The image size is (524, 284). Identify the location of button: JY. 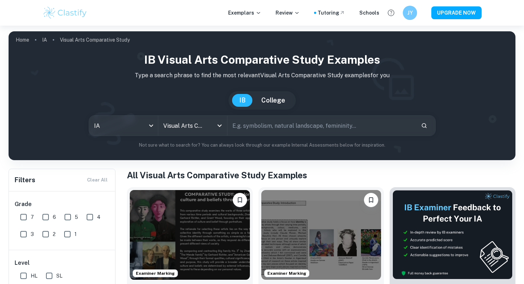
(410, 13).